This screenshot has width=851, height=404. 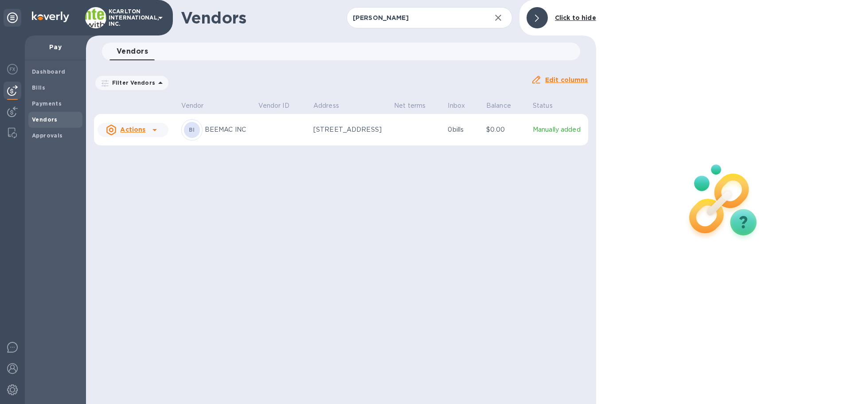 What do you see at coordinates (274, 105) in the screenshot?
I see `p: Vendor ID` at bounding box center [274, 105].